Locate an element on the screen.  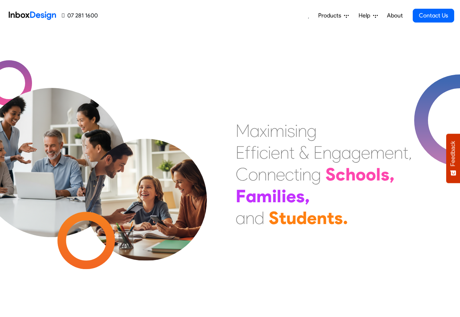
a: Products is located at coordinates (333, 16).